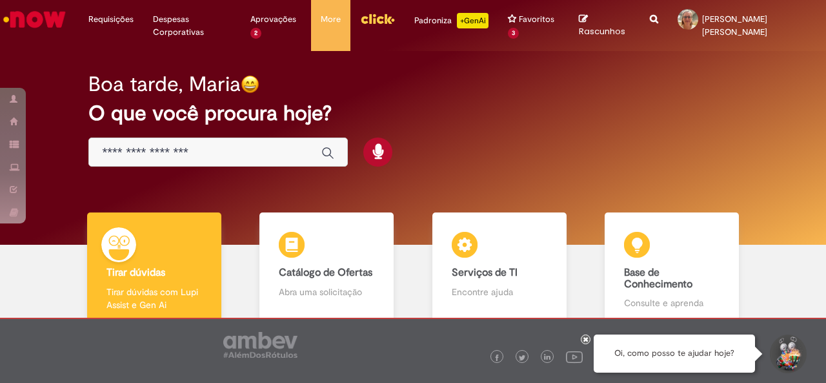 This screenshot has height=383, width=826. I want to click on div: Oi, como posso te ajudar hoje?, so click(675, 353).